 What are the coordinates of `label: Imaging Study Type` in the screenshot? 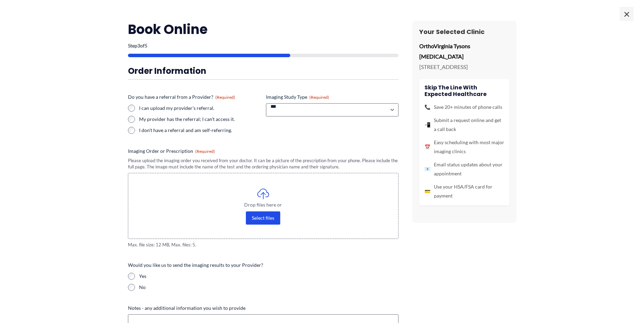 It's located at (332, 97).